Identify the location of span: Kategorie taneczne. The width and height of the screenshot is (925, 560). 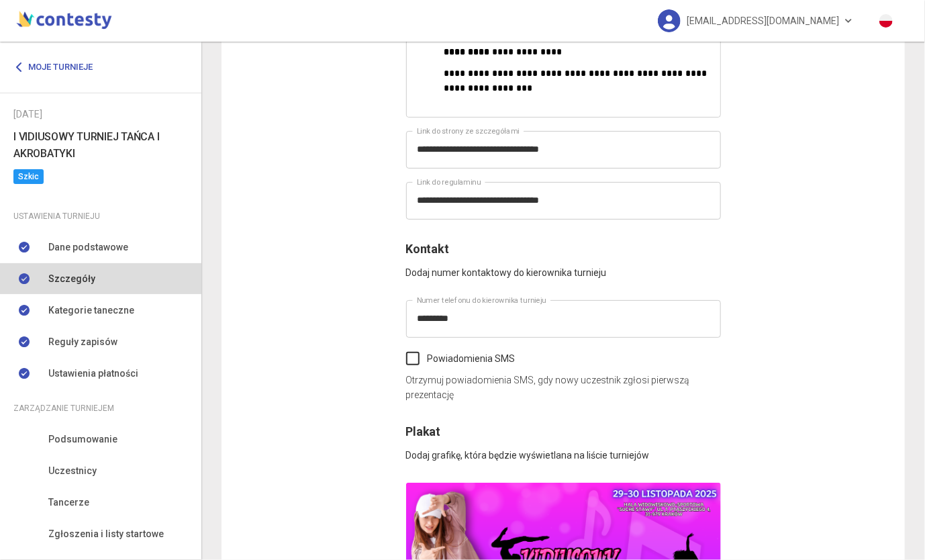
(91, 310).